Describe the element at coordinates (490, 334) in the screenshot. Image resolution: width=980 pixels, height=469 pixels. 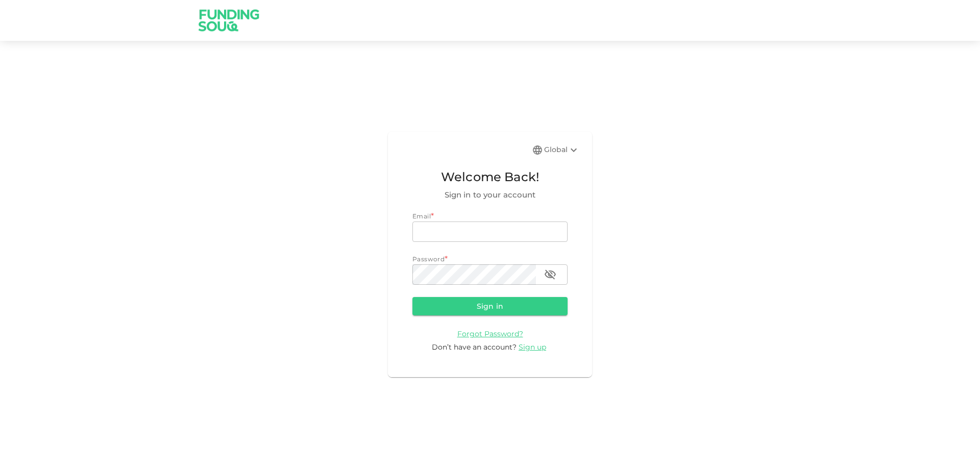
I see `a: Forgot Password?` at that location.